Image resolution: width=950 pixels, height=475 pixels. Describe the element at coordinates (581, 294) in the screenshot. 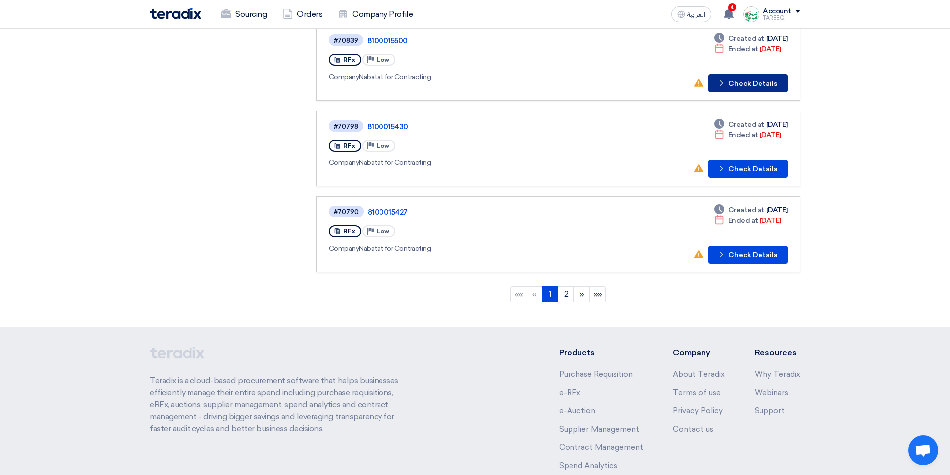

I see `a: Next` at that location.